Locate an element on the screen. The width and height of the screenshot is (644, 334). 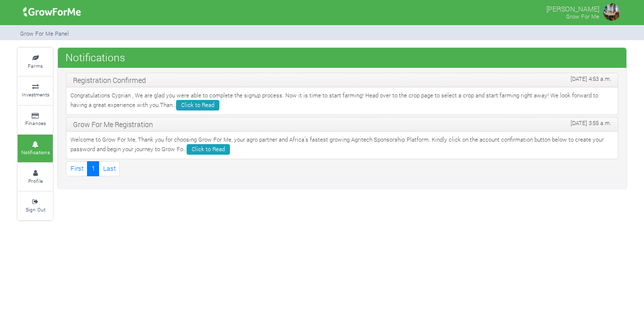
a: Profile is located at coordinates (35, 177).